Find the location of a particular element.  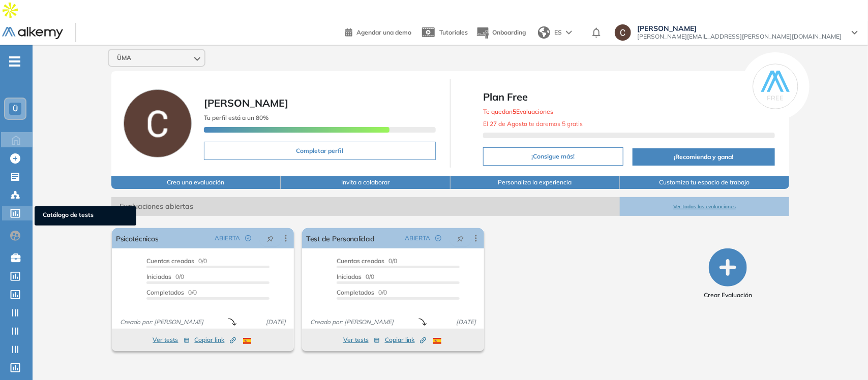

b: 27 de Agosto is located at coordinates (509, 123).